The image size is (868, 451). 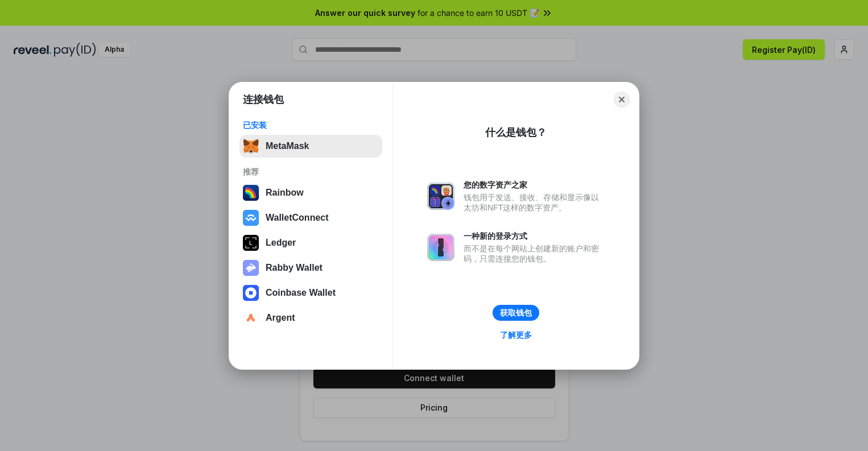 What do you see at coordinates (251, 243) in the screenshot?
I see `img: svg+xml,%3Csvg%20xmlns%3D%22http%3A%2F%2Fwww.w3.org%2F2000%2Fsvg%22%20width%3D%2228%22%20height%3...` at bounding box center [251, 243].